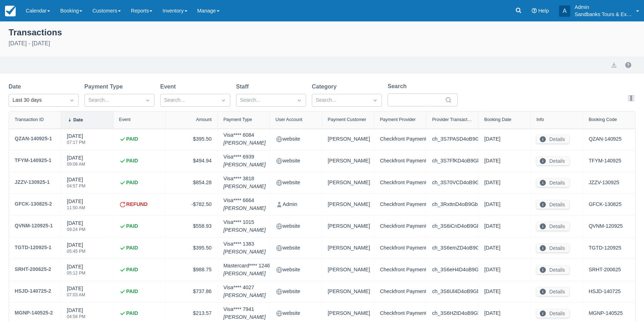 The width and height of the screenshot is (644, 322). I want to click on div: Info, so click(540, 120).